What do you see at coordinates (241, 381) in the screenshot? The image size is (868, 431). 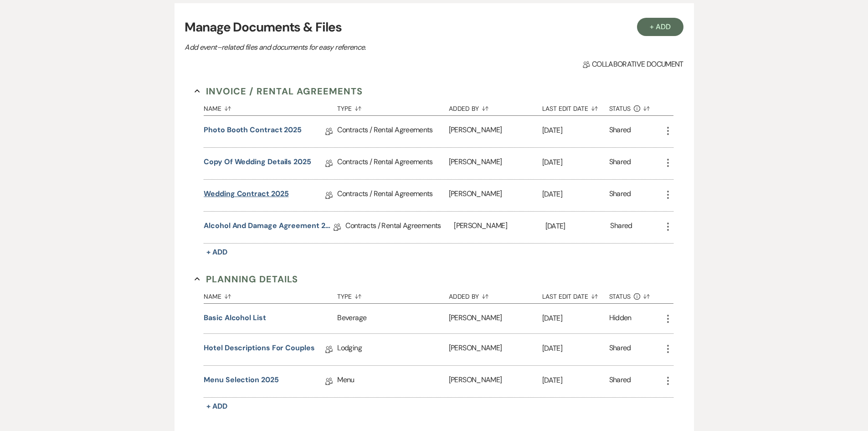 I see `a: Menu Selection 2025` at bounding box center [241, 381].